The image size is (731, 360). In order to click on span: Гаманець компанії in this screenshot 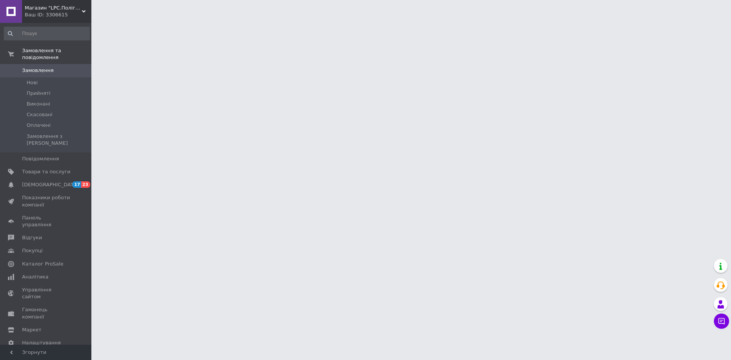, I will do `click(46, 313)`.